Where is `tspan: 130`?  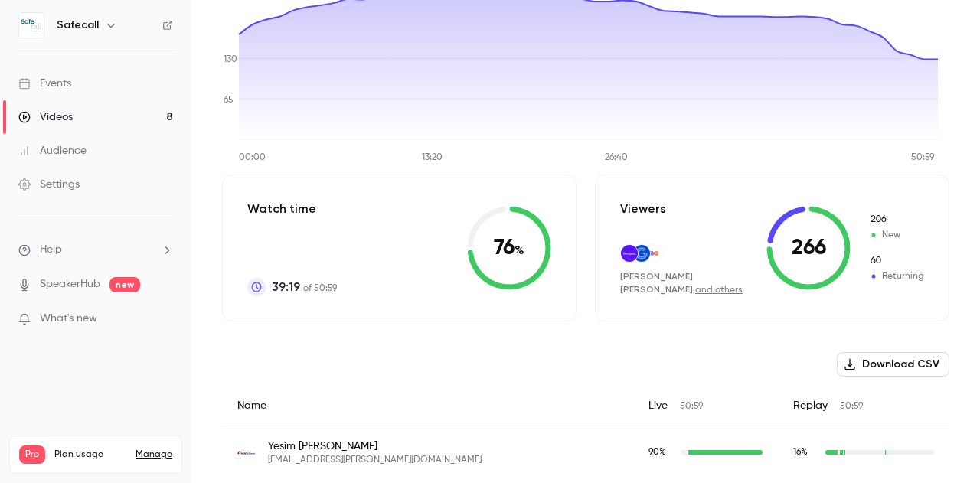 tspan: 130 is located at coordinates (230, 60).